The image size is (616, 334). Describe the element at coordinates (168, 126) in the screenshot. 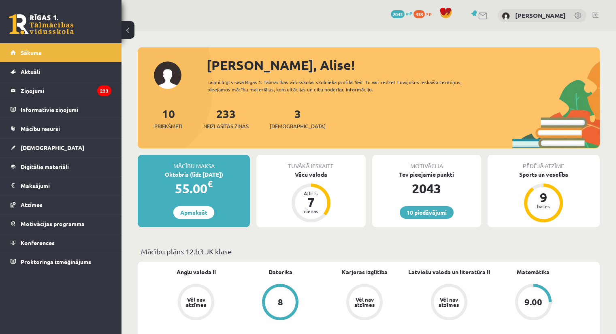

I see `span: Priekšmeti` at that location.